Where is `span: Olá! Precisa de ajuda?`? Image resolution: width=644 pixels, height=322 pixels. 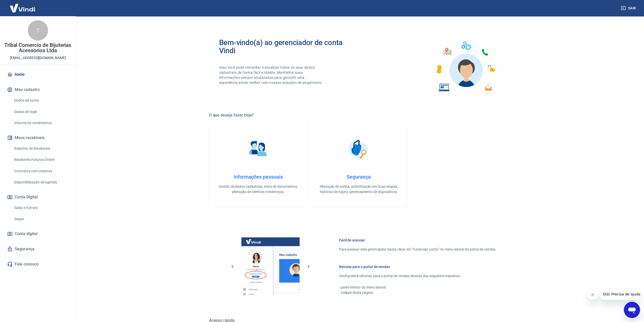 span: Olá! Precisa de ajuda? is located at coordinates (23, 5).